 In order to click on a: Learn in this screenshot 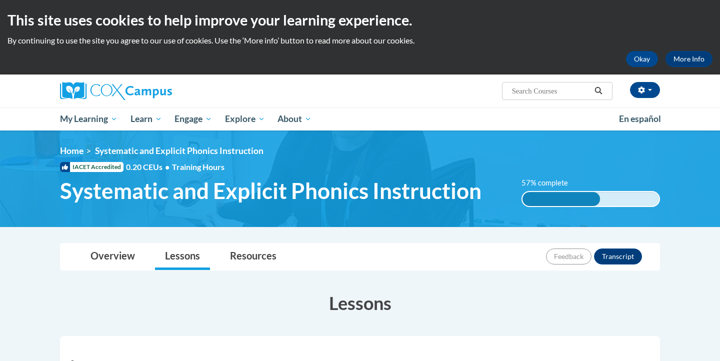, I will do `click(146, 119)`.